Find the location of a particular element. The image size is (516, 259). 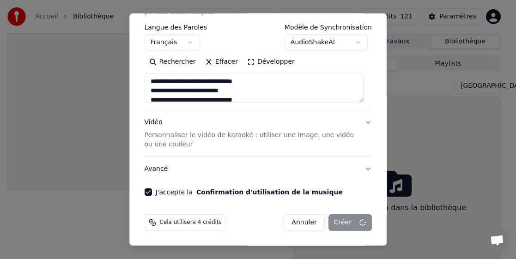

span: Cela utilisera 4 crédits is located at coordinates (190, 222).